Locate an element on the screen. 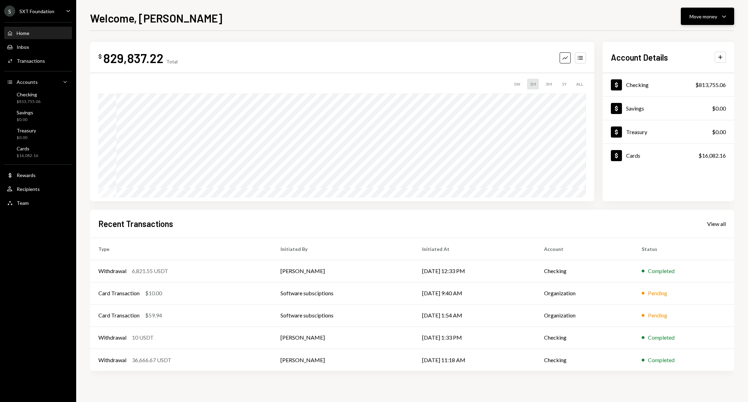 This screenshot has width=748, height=402. div: 1Y is located at coordinates (564, 84).